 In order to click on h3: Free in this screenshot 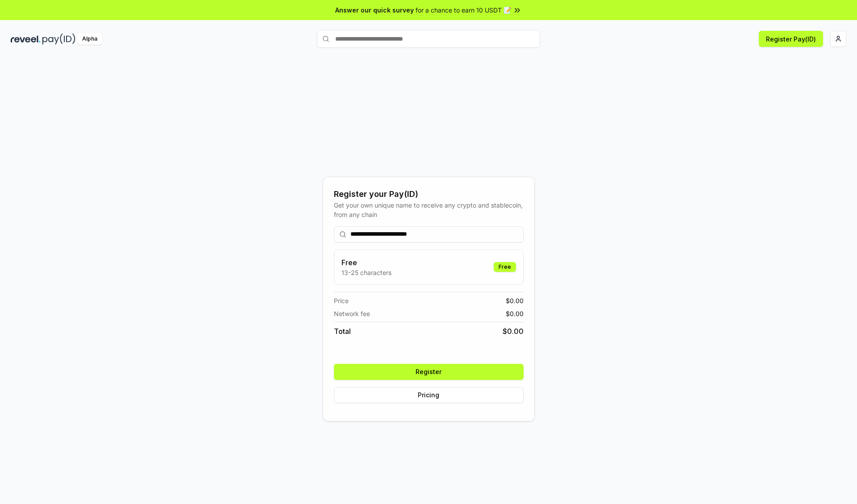, I will do `click(366, 262)`.